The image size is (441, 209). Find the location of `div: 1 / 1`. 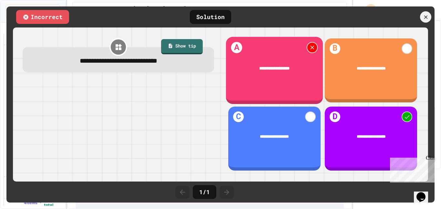

div: 1 / 1 is located at coordinates (204, 192).